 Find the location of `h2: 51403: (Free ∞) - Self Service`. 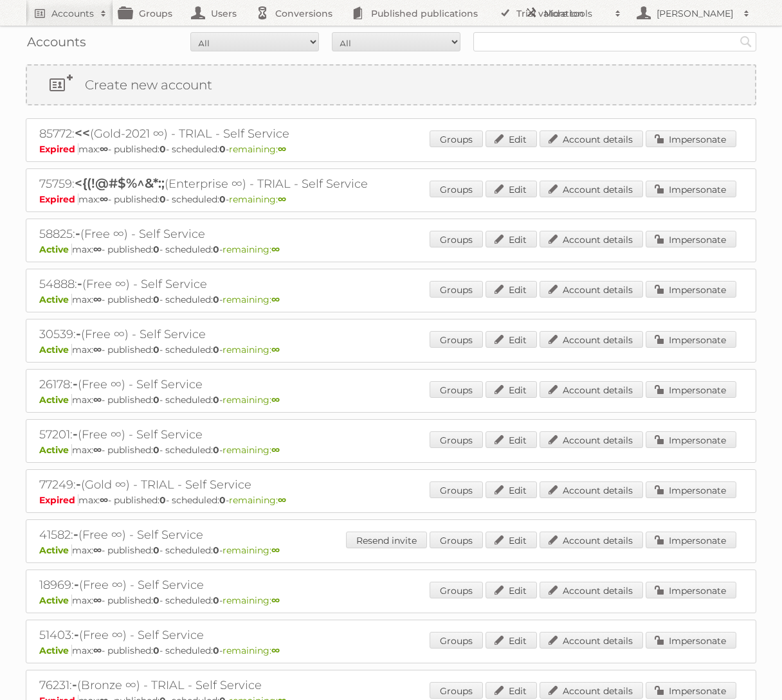

h2: 51403: (Free ∞) - Self Service is located at coordinates (264, 635).